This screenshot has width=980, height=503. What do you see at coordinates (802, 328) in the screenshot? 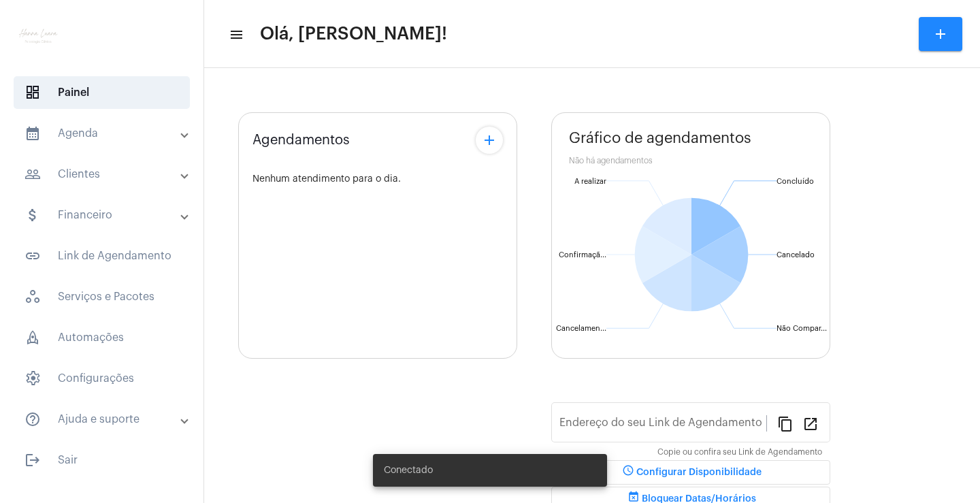
I see `text: Não Compar...` at bounding box center [802, 328].